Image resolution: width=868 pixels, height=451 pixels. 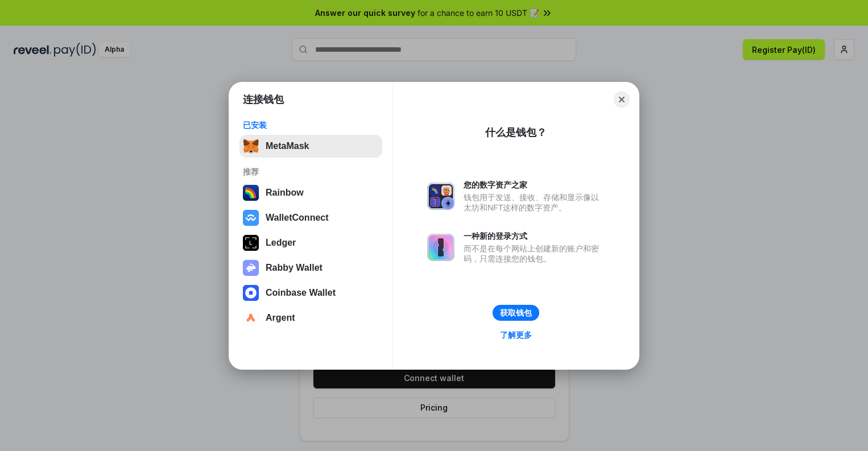 I want to click on button: Ledger, so click(x=310, y=243).